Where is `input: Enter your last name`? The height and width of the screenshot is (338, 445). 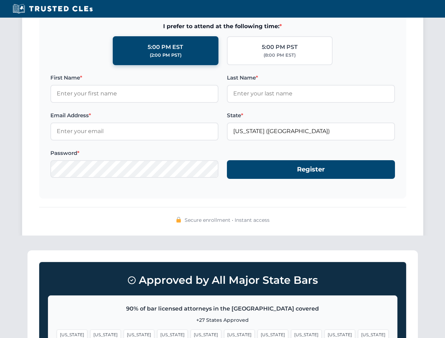 input: Enter your last name is located at coordinates (311, 94).